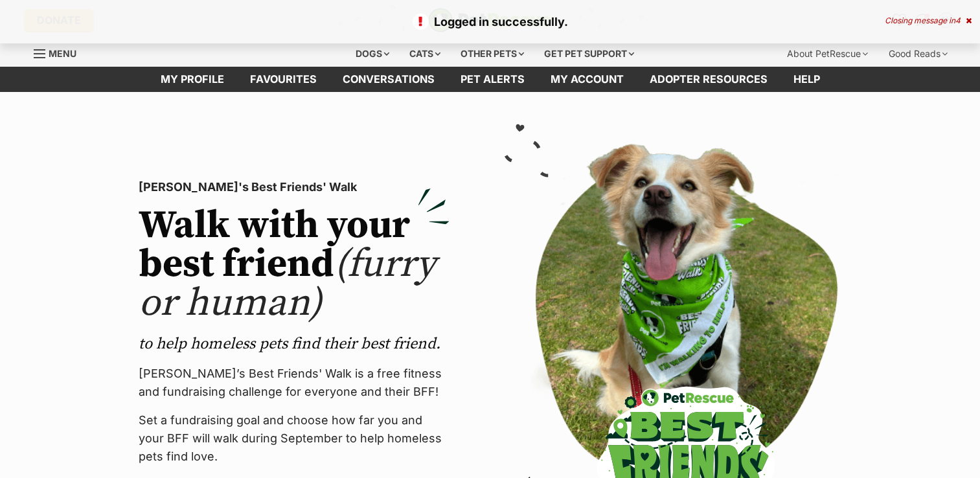  What do you see at coordinates (589, 54) in the screenshot?
I see `div: Get pet support` at bounding box center [589, 54].